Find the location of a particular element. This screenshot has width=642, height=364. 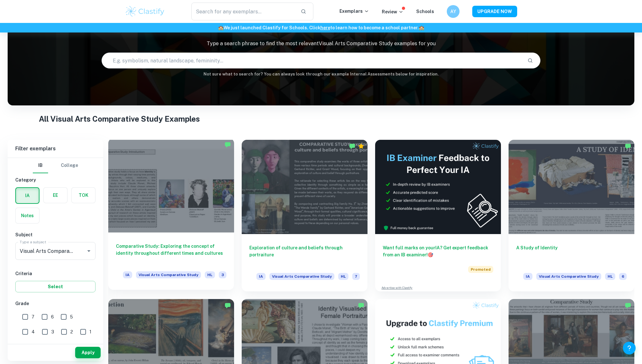

h6: Filter exemplars is located at coordinates (55, 149).